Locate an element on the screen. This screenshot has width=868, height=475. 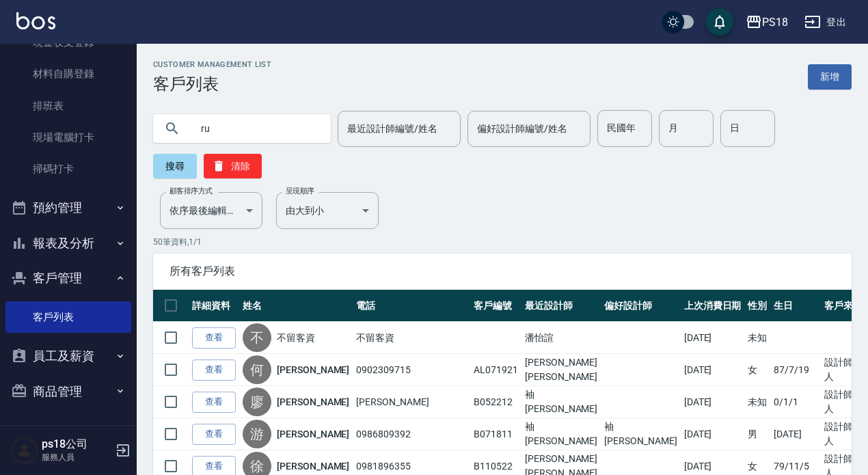
button: 商品管理 is located at coordinates (68, 392).